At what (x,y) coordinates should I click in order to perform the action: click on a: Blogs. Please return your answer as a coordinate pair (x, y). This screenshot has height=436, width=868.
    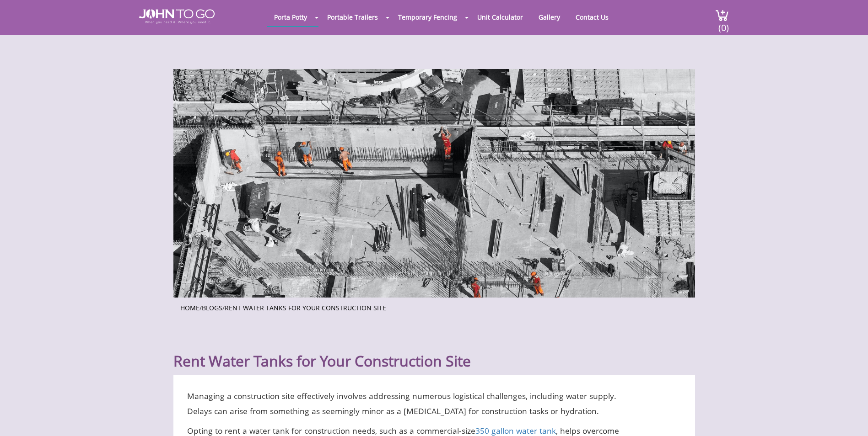
    Looking at the image, I should click on (212, 308).